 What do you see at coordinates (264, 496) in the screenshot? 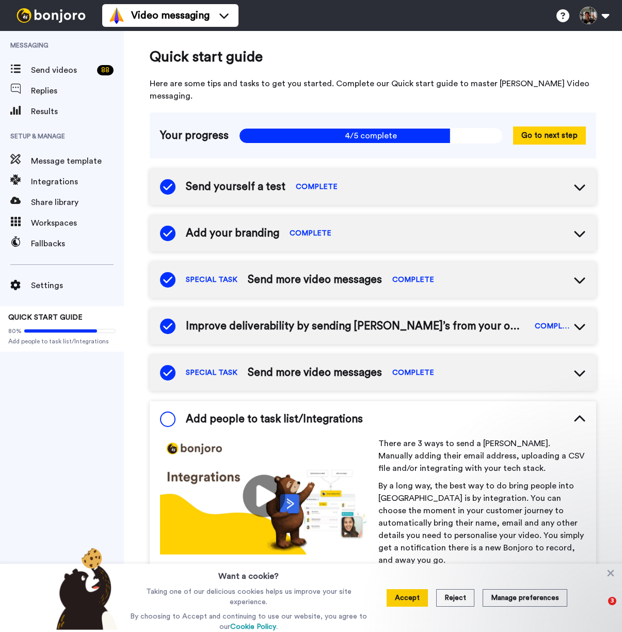
I see `img: 3fce6b6b7933381e858eea1b2f74dfb4.jpg` at bounding box center [264, 496].